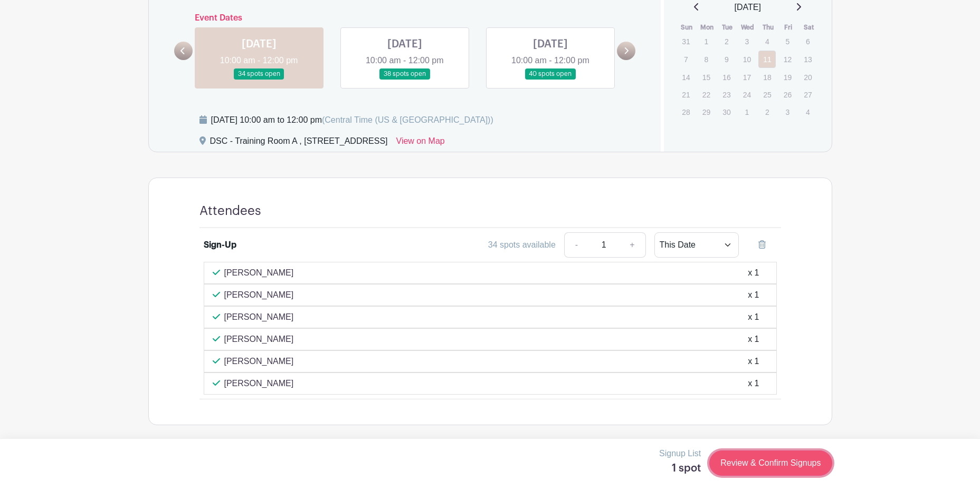  What do you see at coordinates (706, 59) in the screenshot?
I see `p: 8` at bounding box center [706, 59].